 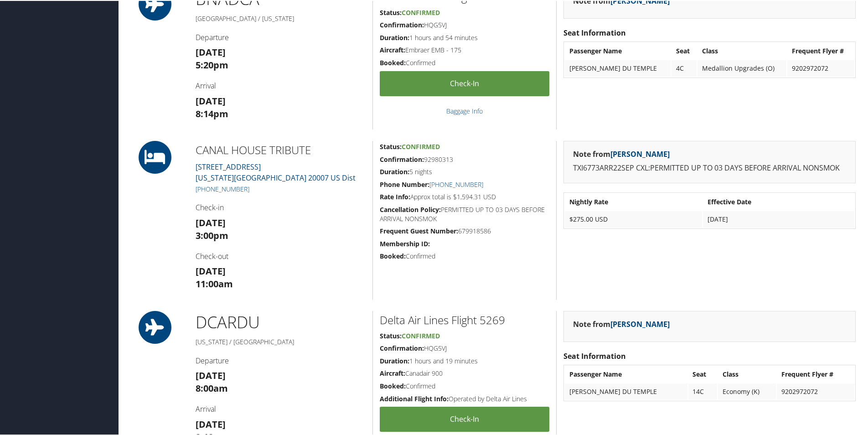 What do you see at coordinates (404, 183) in the screenshot?
I see `strong: Phone Number:` at bounding box center [404, 183].